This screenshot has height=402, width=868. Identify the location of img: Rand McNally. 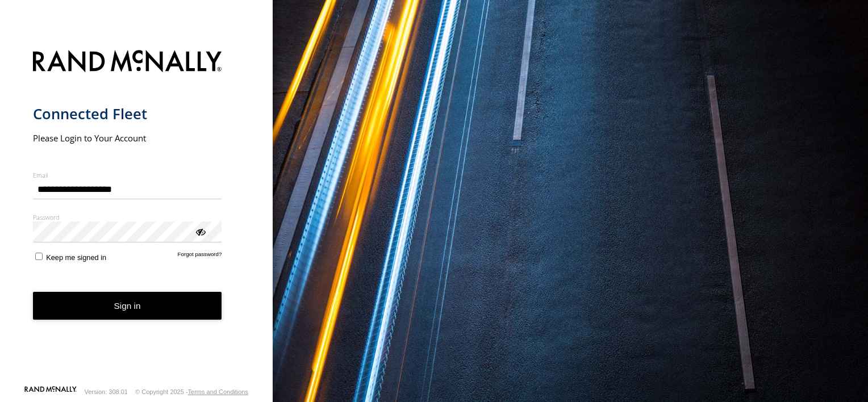
(127, 62).